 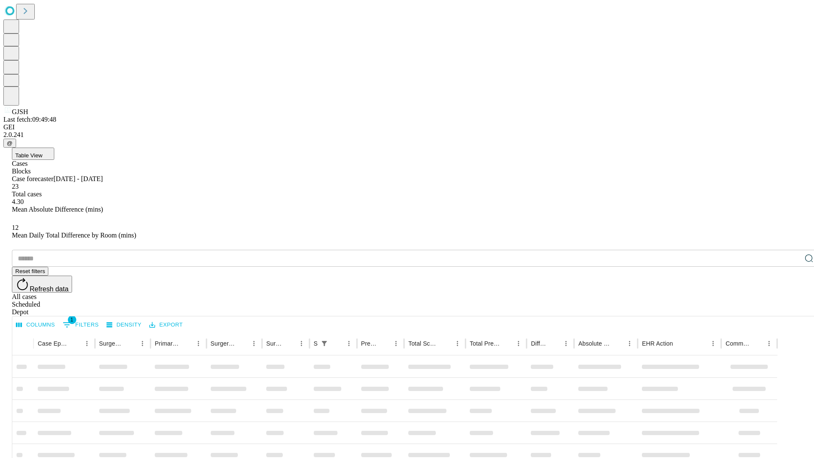 I want to click on div: Total Predicted Duration, so click(x=485, y=344).